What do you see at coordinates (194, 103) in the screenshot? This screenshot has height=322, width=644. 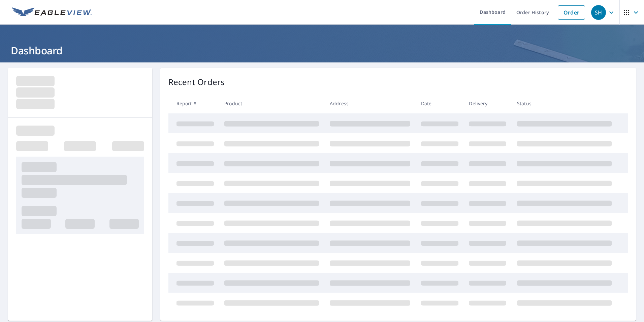 I see `th: Report #` at bounding box center [194, 103].